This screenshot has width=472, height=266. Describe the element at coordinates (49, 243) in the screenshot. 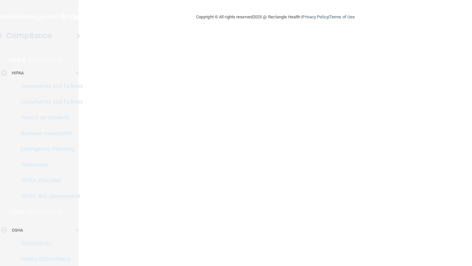

I see `p: Documents` at that location.